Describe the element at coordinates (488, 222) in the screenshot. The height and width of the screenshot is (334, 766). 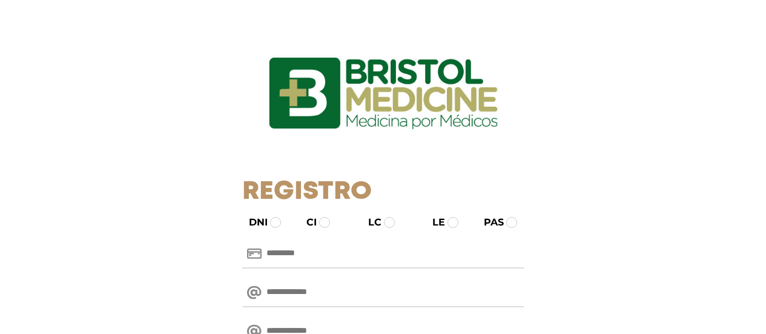
I see `label: PAS` at that location.